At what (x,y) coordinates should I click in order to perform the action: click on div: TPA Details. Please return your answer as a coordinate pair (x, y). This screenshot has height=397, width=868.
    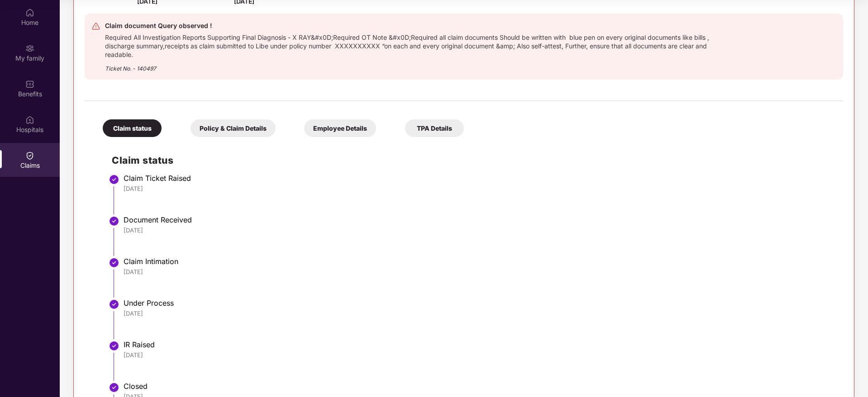
    Looking at the image, I should click on (435, 128).